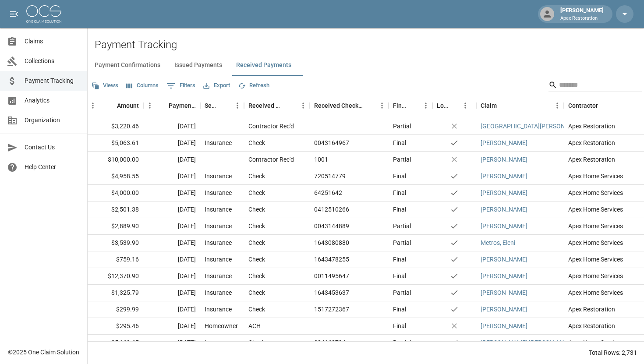 This screenshot has height=364, width=644. Describe the element at coordinates (254, 326) in the screenshot. I see `div: ACH` at that location.